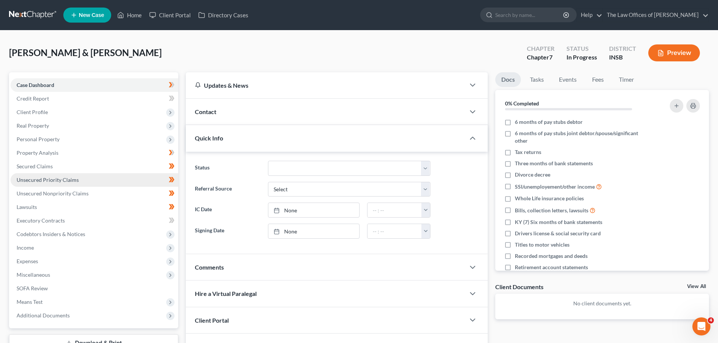  What do you see at coordinates (622, 57) in the screenshot?
I see `div: INSB` at bounding box center [622, 57].